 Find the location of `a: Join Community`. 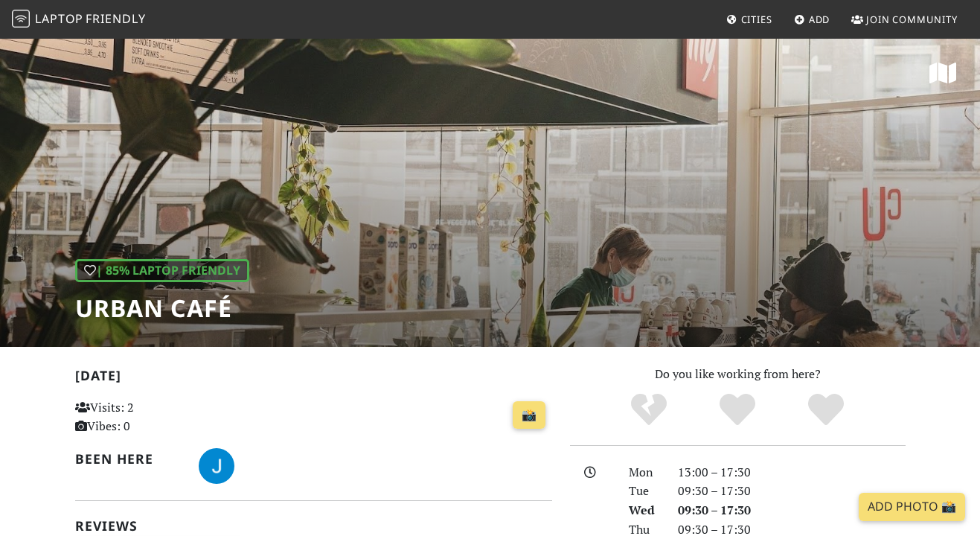

a: Join Community is located at coordinates (903, 19).